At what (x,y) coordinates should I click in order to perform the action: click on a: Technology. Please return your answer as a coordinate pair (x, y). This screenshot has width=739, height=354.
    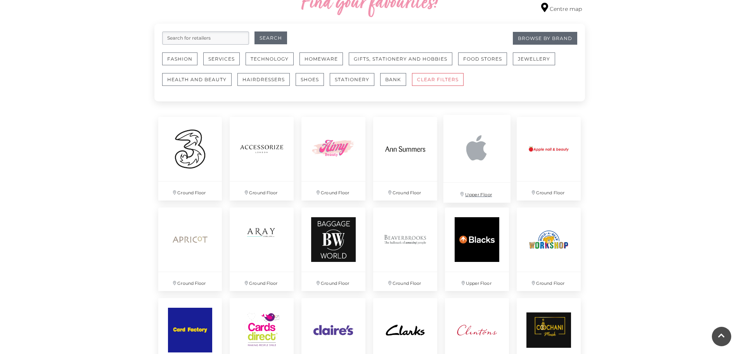
    Looking at the image, I should click on (273, 62).